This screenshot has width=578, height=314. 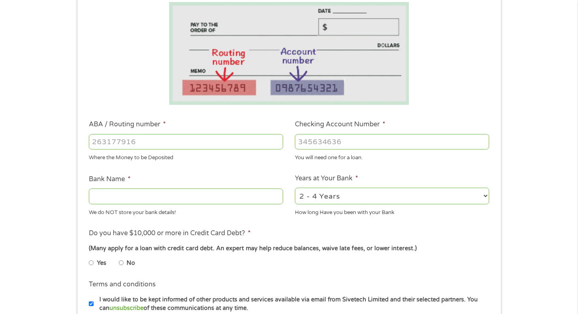 I want to click on label: No, so click(x=131, y=263).